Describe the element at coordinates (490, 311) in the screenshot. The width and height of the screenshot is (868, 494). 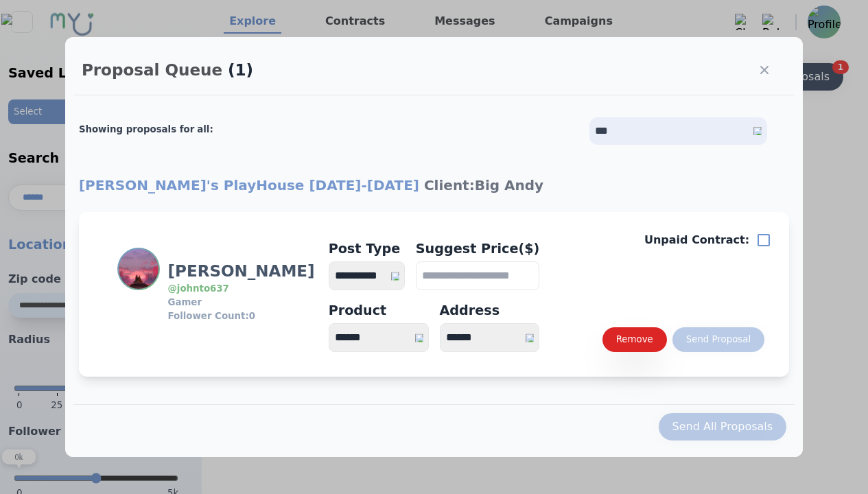
I see `div: Address` at that location.